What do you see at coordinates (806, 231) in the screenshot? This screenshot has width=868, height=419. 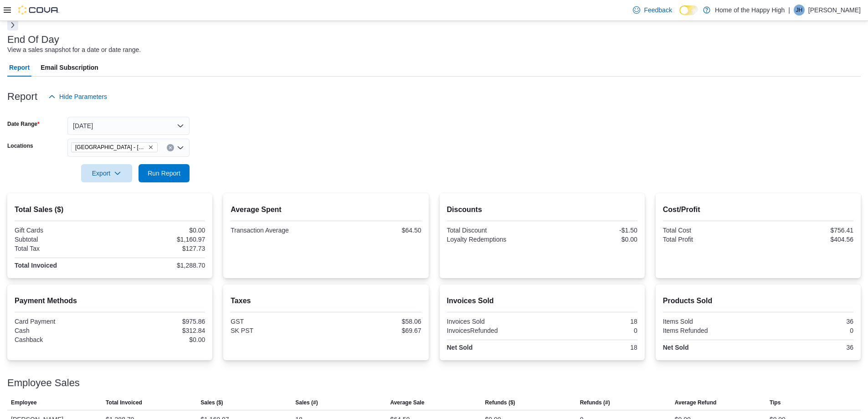 I see `div: $756.41` at bounding box center [806, 231].